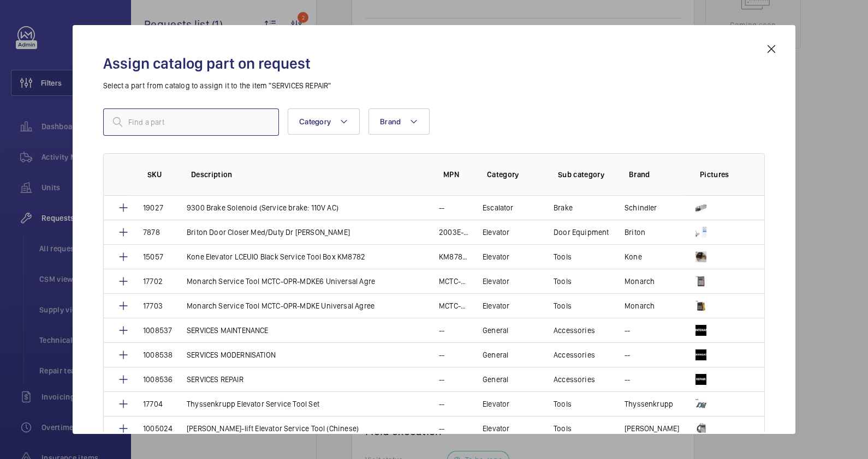 The image size is (868, 459). Describe the element at coordinates (454, 306) in the screenshot. I see `p: MCTC-OPR-MDKE` at that location.